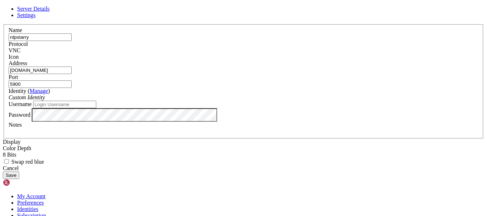 The image size is (487, 216). Describe the element at coordinates (244, 51) in the screenshot. I see `div: VNC` at that location.